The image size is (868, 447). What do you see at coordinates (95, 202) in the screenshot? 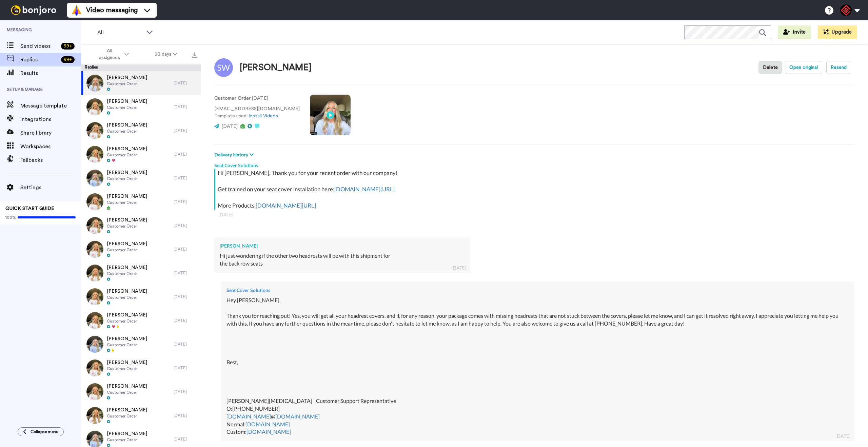
I see `img: 3d5c8ce4-51f4-4b56-a874-141fb3aa49ed-thumb.jpg` at bounding box center [95, 202].